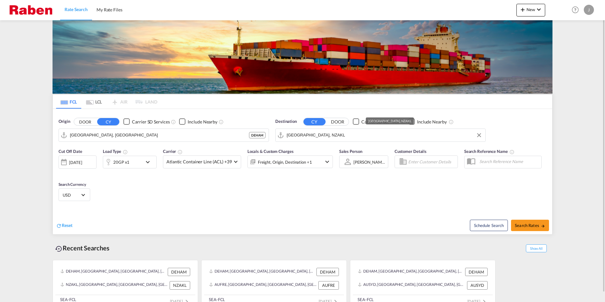 This screenshot has height=302, width=605. What do you see at coordinates (351, 151) in the screenshot?
I see `span: Sales Person` at bounding box center [351, 151].